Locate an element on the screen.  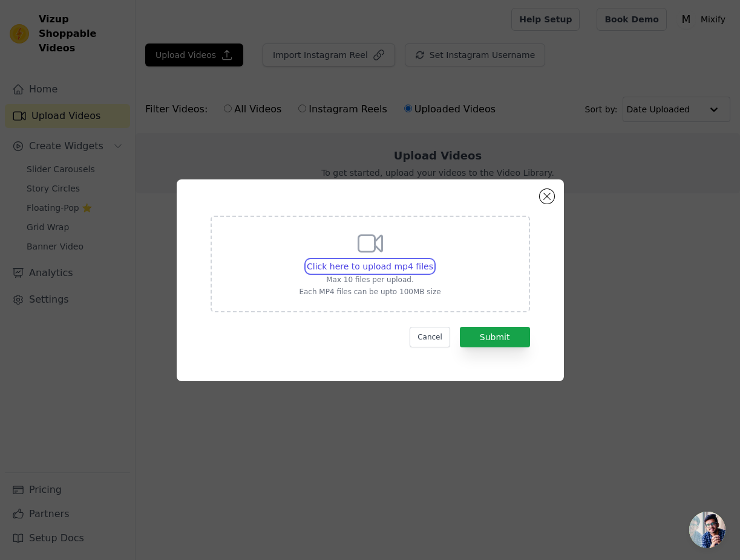
button: Close modal is located at coordinates (546, 196).